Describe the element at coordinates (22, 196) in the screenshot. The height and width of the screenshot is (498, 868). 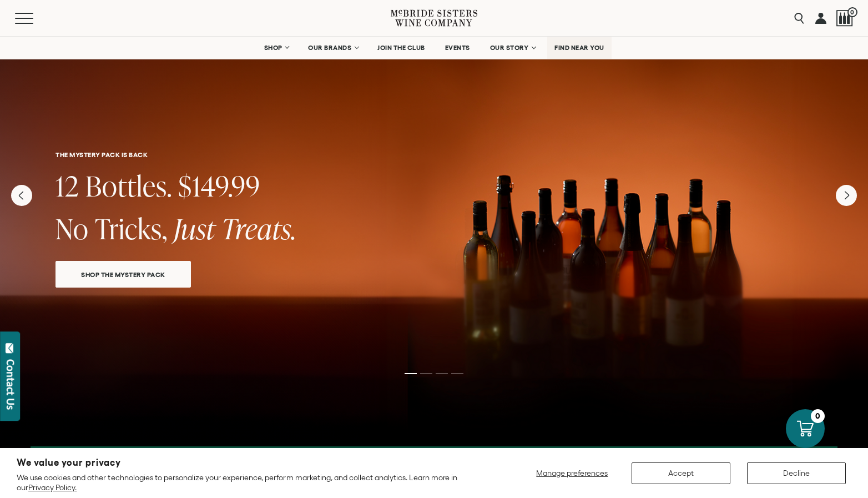
I see `button: Previous` at that location.